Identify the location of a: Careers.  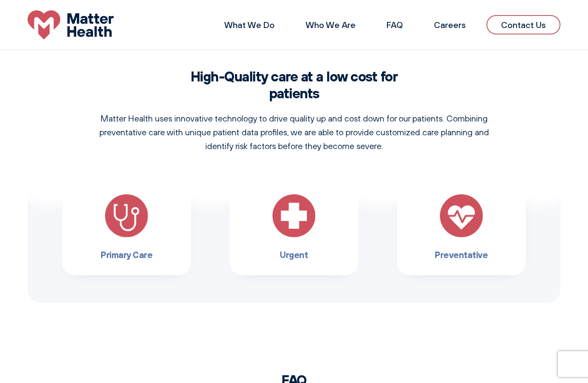
(450, 24).